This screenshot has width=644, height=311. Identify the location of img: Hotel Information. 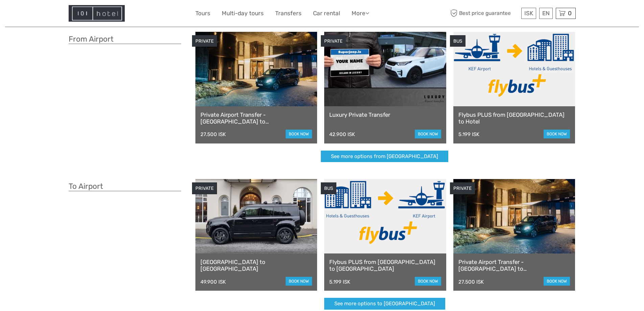
(97, 13).